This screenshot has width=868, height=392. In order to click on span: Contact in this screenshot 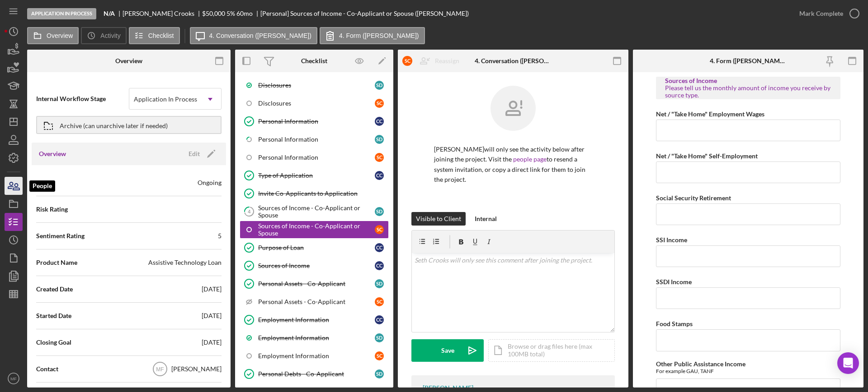, I will do `click(47, 369)`.